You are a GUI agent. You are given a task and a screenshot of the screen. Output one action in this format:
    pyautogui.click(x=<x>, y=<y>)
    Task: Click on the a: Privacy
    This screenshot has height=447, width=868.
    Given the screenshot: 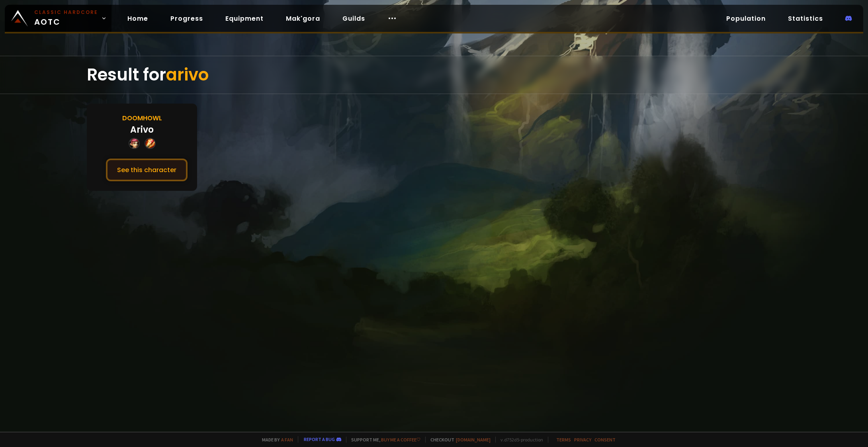 What is the action you would take?
    pyautogui.click(x=582, y=439)
    